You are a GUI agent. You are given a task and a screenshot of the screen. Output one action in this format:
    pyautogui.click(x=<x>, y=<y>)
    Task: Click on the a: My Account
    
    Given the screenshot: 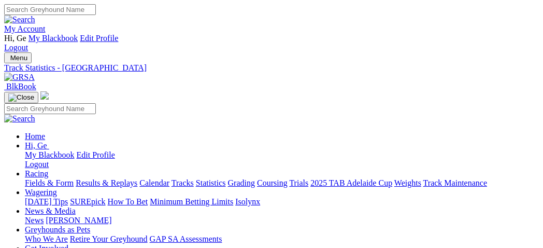 What is the action you would take?
    pyautogui.click(x=25, y=28)
    